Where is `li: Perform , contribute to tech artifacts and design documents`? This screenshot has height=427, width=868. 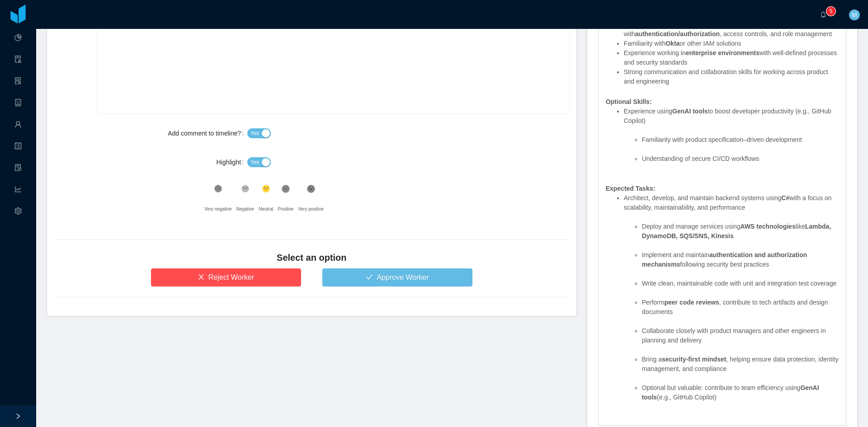
li: Perform , contribute to tech artifacts and design documents is located at coordinates (740, 311).